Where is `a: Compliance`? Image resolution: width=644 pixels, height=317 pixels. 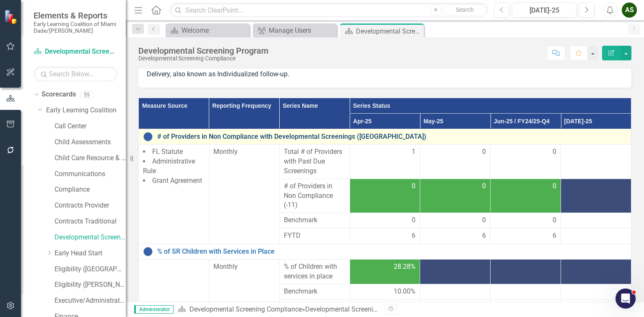
a: Compliance is located at coordinates (90, 190).